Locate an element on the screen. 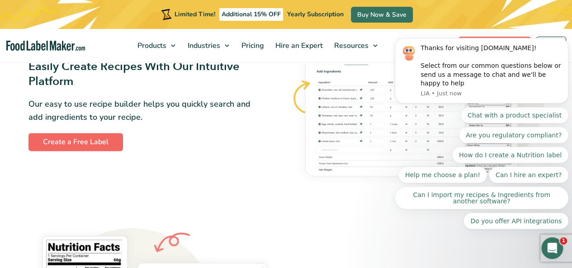 The height and width of the screenshot is (268, 572). h3: Easily Create Recipes With Our Intuitive Platform is located at coordinates (140, 74).